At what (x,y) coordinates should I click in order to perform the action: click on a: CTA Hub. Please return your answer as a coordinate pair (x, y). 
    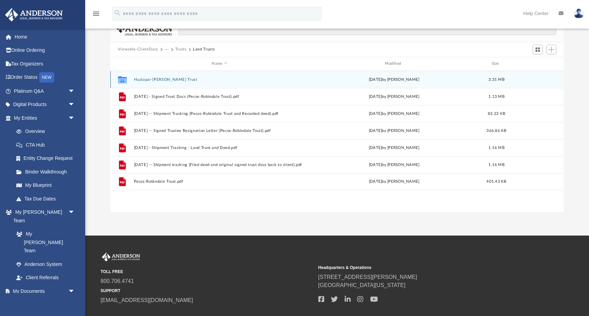
    Looking at the image, I should click on (47, 145).